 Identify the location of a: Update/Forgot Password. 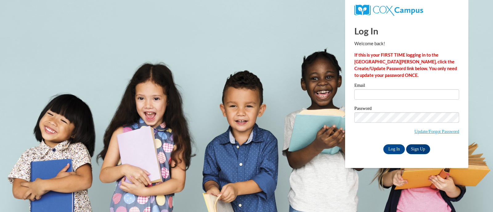
(436, 131).